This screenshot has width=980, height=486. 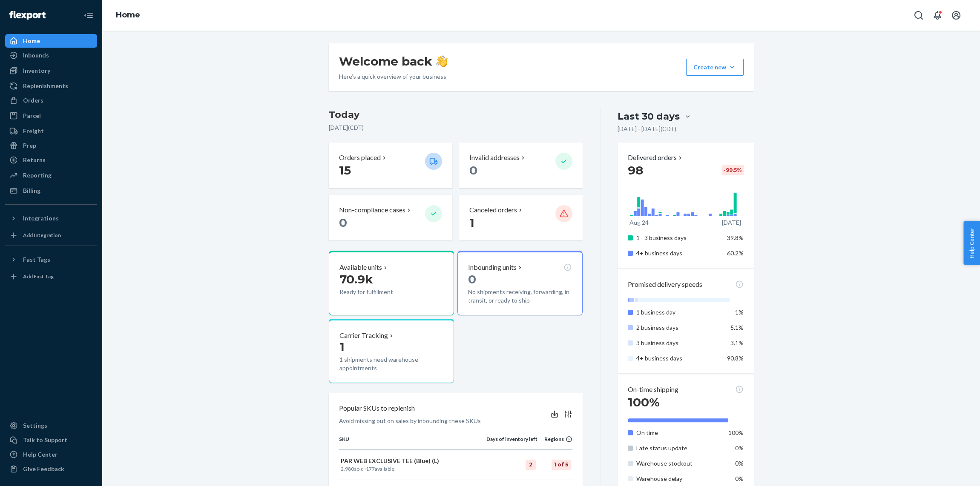 What do you see at coordinates (393, 77) in the screenshot?
I see `p: Here’s a quick overview of your business` at bounding box center [393, 77].